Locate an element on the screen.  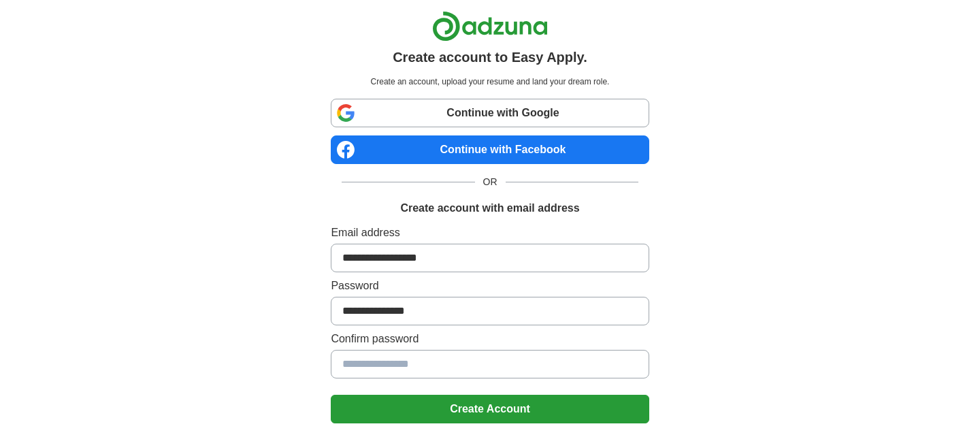
h1: Create account with email address is located at coordinates (490, 208).